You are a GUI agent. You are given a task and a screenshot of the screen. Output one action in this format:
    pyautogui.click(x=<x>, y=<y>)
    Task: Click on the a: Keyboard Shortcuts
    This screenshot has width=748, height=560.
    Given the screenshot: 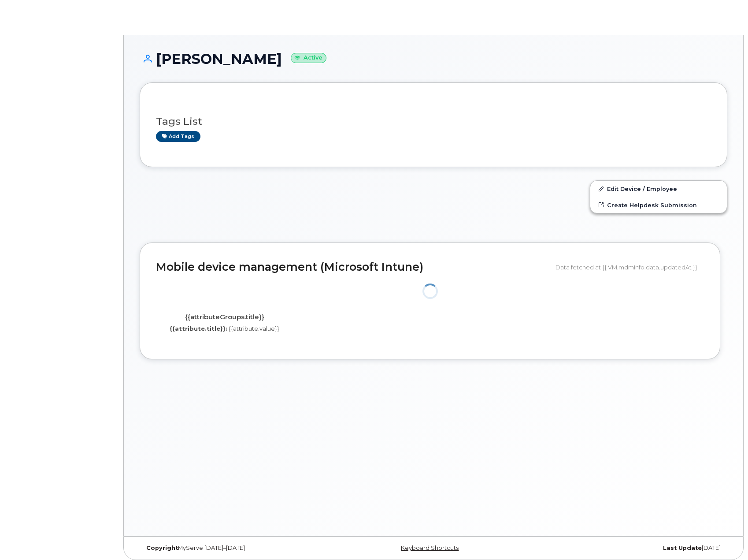 What is the action you would take?
    pyautogui.click(x=430, y=547)
    